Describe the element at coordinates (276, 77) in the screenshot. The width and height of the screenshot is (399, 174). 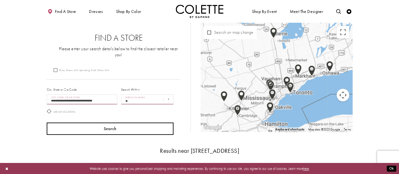
I see `div: Map with store locations` at that location.